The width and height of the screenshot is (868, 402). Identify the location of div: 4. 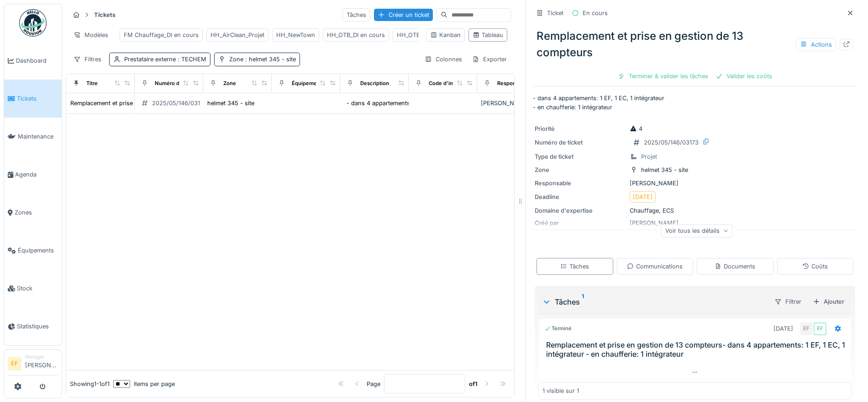
(636, 128).